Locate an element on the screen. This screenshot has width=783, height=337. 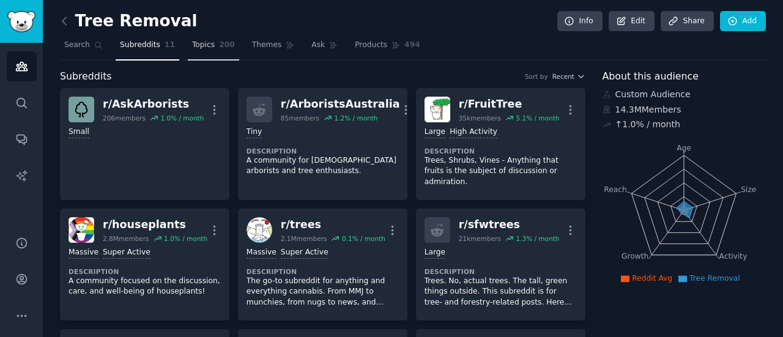
div: 1.3 % / month is located at coordinates (537, 238).